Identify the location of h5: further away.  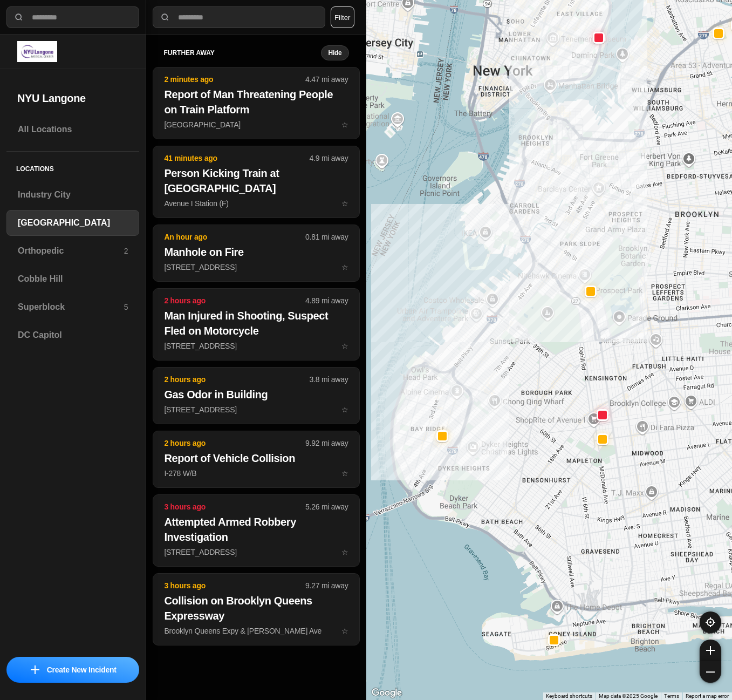
(243, 53).